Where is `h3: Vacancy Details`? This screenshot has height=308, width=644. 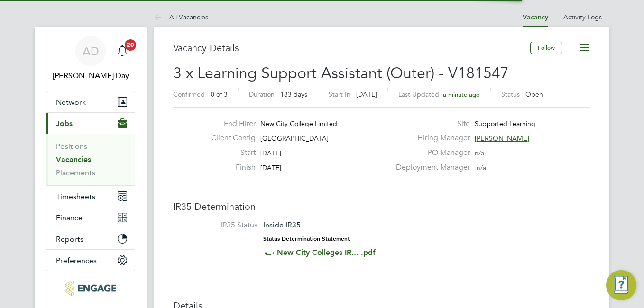
h3: Vacancy Details is located at coordinates (351, 48).